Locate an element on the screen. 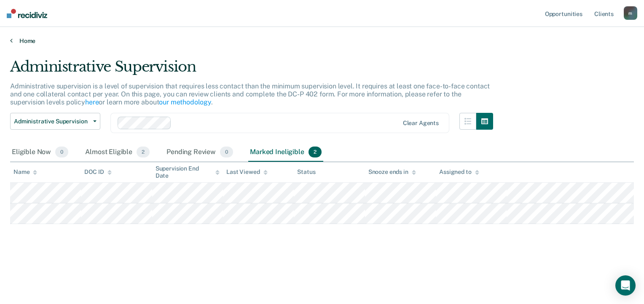  div: Clear agents is located at coordinates (421, 123).